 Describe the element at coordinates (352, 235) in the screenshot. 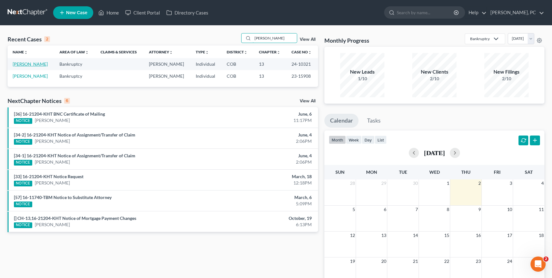

I see `span: 12` at that location.